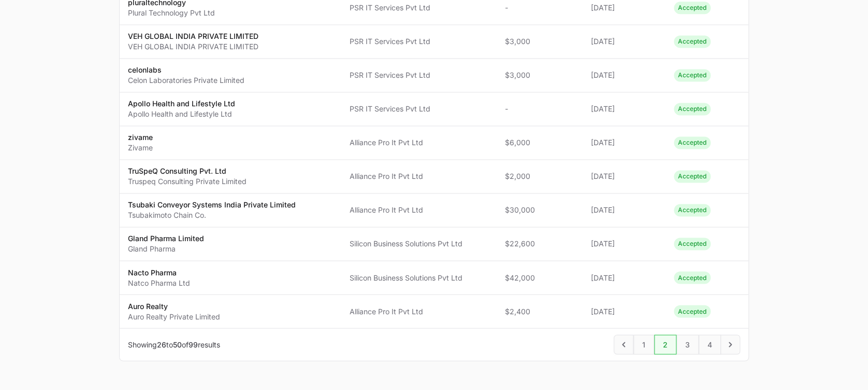 Image resolution: width=868 pixels, height=390 pixels. What do you see at coordinates (161, 344) in the screenshot?
I see `span: 26` at bounding box center [161, 344].